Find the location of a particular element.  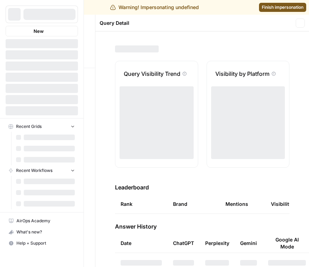

p: Query Visibility Trend is located at coordinates (152, 74).